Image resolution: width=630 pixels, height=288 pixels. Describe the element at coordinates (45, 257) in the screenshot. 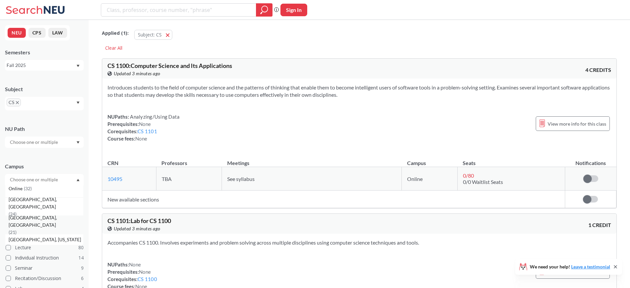

I see `label: Individual Instruction` at that location.